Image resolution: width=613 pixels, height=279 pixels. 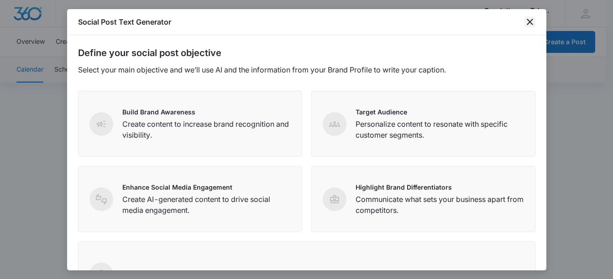 What do you see at coordinates (206, 112) in the screenshot?
I see `p: Build Brand Awareness` at bounding box center [206, 112].